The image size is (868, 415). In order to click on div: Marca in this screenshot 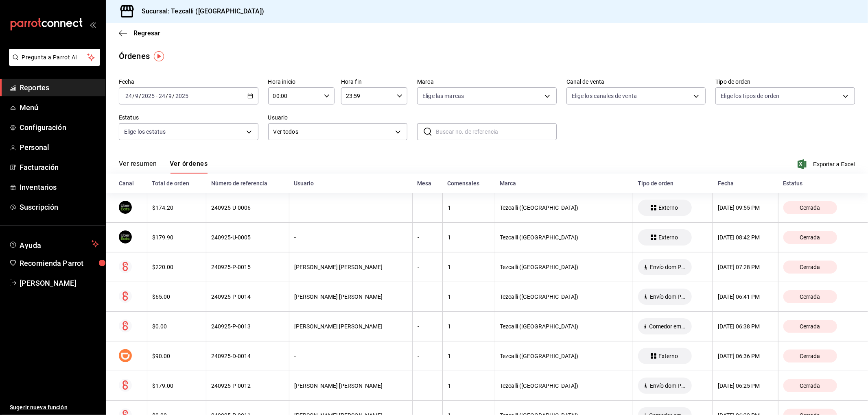, I will do `click(564, 183)`.